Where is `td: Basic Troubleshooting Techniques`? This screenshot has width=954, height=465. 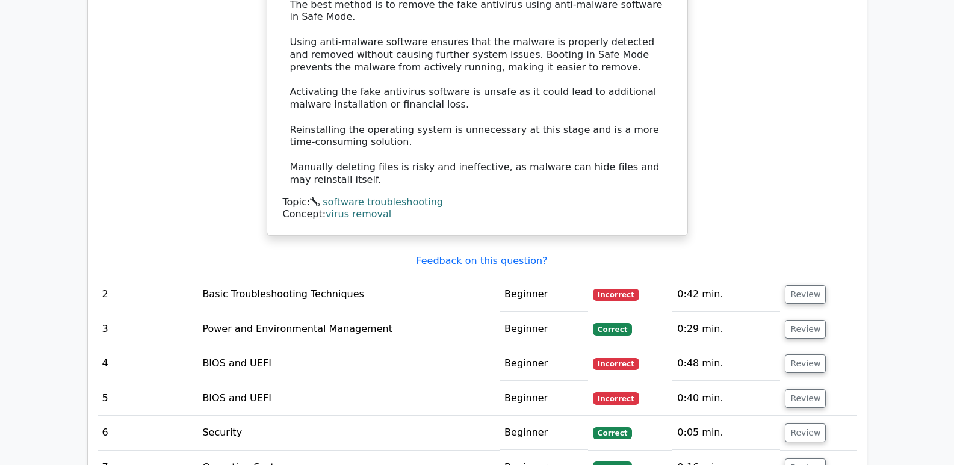
td: Basic Troubleshooting Techniques is located at coordinates (348, 294).